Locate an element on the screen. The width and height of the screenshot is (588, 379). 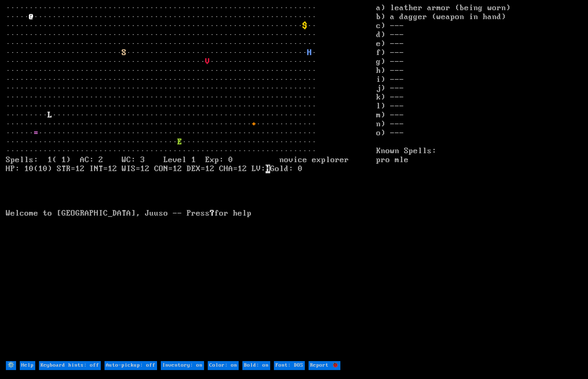
input: Bold: on is located at coordinates (256, 365).